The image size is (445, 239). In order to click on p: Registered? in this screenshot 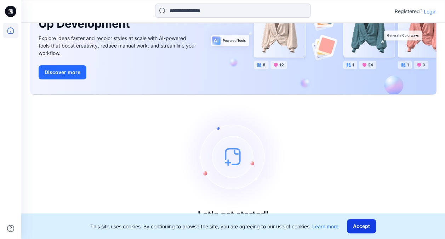, I will do `click(409, 11)`.